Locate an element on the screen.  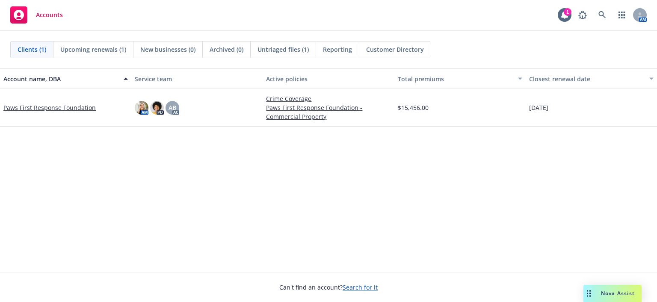
button: Nova Assist is located at coordinates (613, 294).